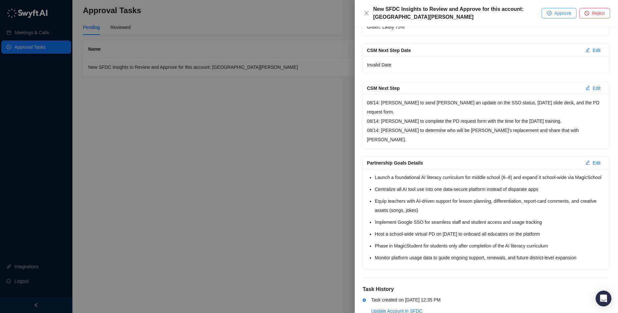  What do you see at coordinates (491, 246) in the screenshot?
I see `li: Phase in MagicStudent for students only after completion of the AI literacy curriculum` at bounding box center [491, 246].